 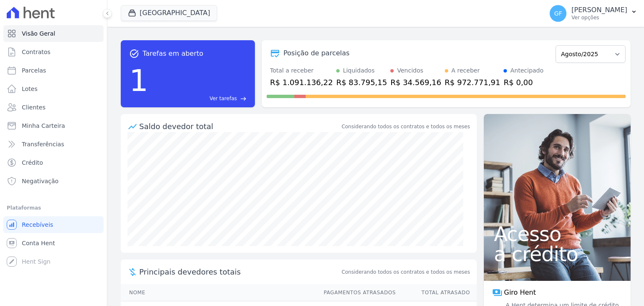 What do you see at coordinates (32, 162) in the screenshot?
I see `span: Crédito` at bounding box center [32, 162].